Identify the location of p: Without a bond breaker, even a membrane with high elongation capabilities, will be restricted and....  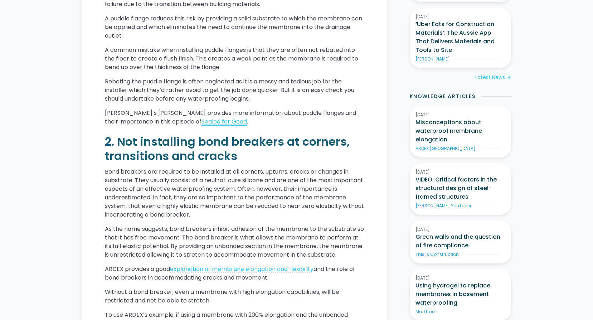
(234, 296).